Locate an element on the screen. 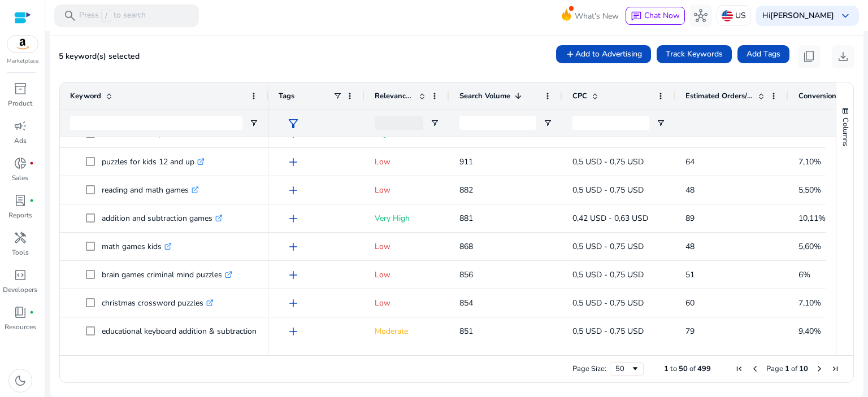 The height and width of the screenshot is (397, 868). span: 1 is located at coordinates (667, 369).